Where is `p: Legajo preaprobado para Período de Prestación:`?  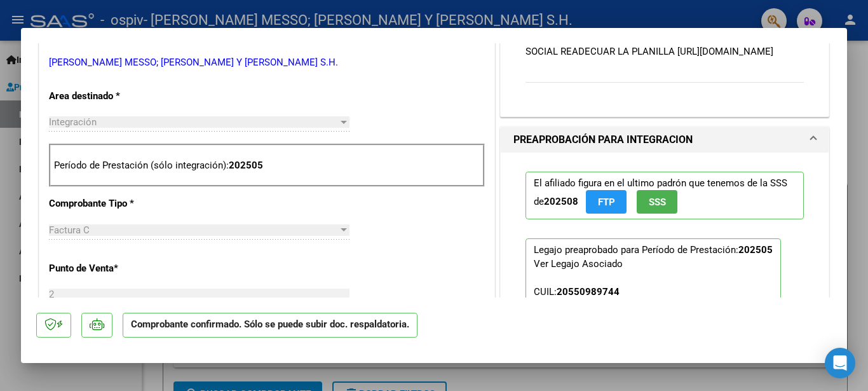
p: Legajo preaprobado para Período de Prestación: is located at coordinates (653, 306).